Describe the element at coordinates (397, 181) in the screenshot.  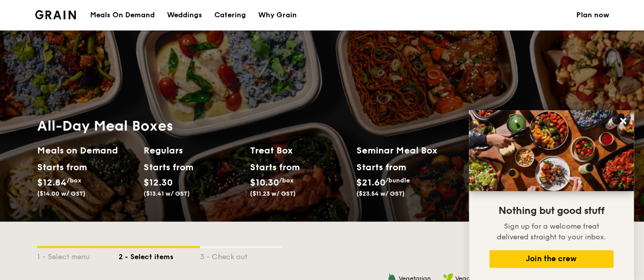
I see `span: /bundle` at that location.